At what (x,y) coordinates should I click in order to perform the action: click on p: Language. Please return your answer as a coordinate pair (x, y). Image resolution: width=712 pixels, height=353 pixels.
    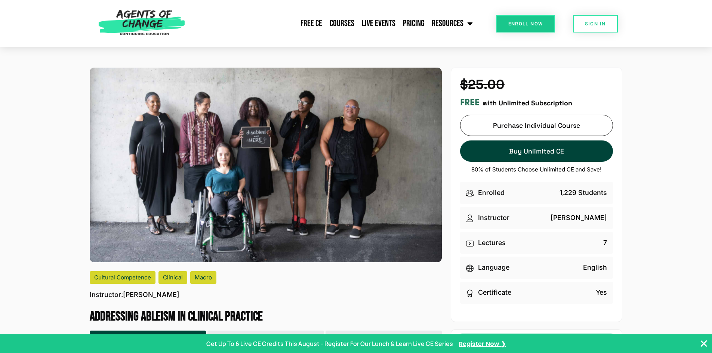
    Looking at the image, I should click on (494, 268).